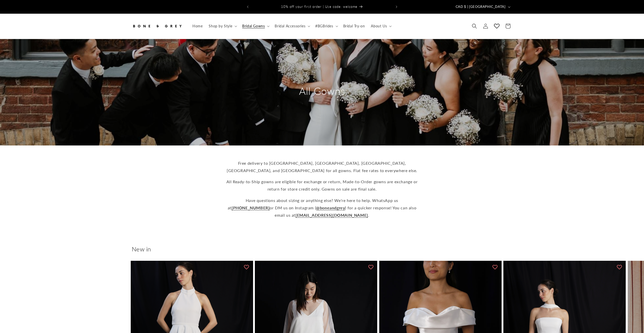 This screenshot has height=333, width=644. What do you see at coordinates (248, 7) in the screenshot?
I see `button: Previous announcement` at bounding box center [248, 7].